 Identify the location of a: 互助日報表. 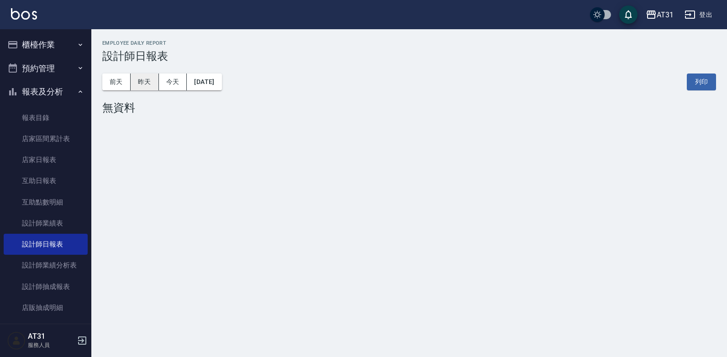
(46, 181).